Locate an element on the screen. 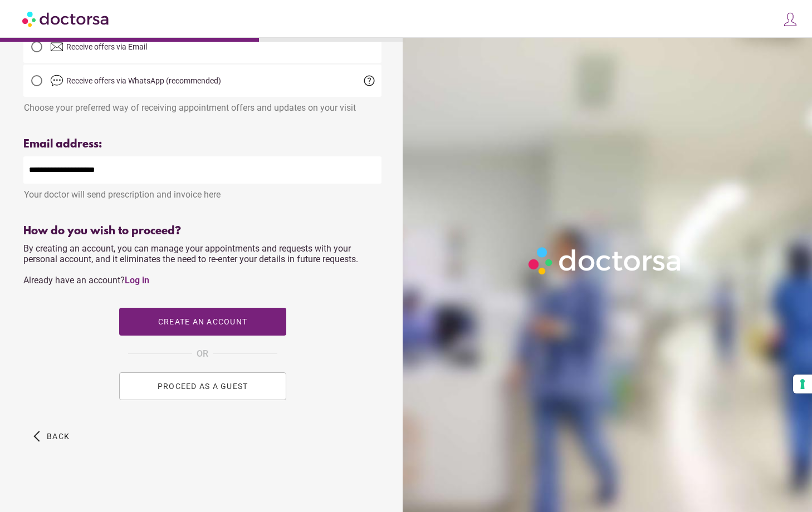  button: Your consent preferences for tracking technologies is located at coordinates (803, 384).